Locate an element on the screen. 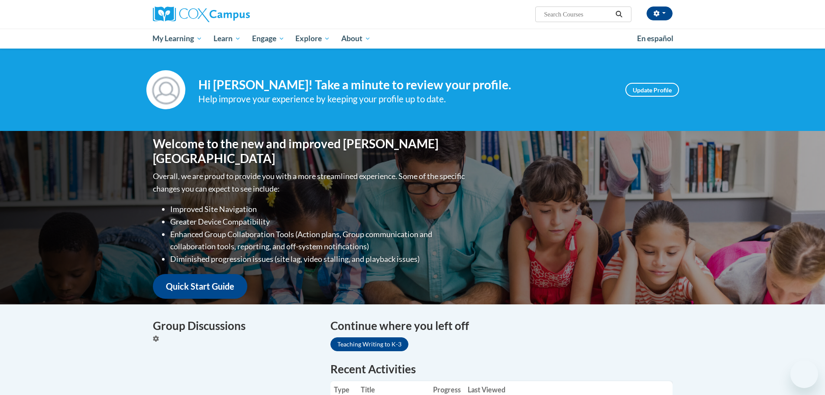  a: Update Profile is located at coordinates (652, 90).